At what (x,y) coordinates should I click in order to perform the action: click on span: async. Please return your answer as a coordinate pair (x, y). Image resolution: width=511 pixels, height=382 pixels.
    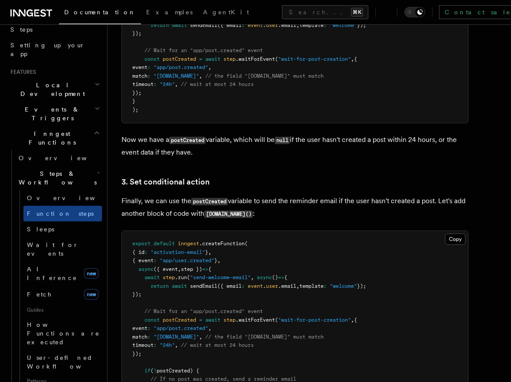
    Looking at the image, I should click on (264, 277).